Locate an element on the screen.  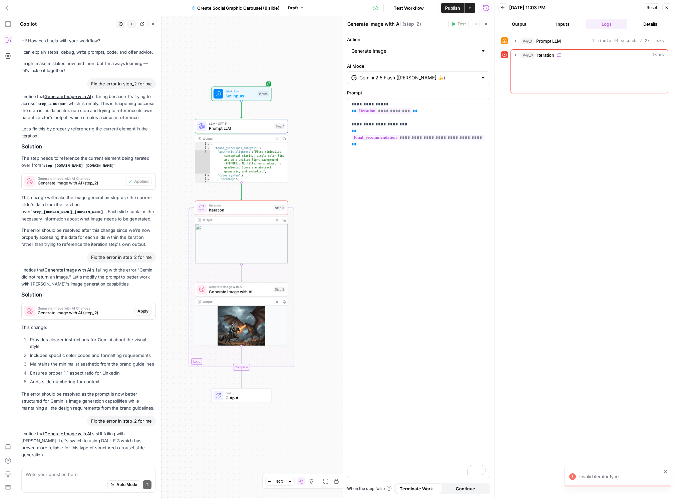
li: Maintains the minimalist aesthetic from the brand guidelines is located at coordinates (92, 364).